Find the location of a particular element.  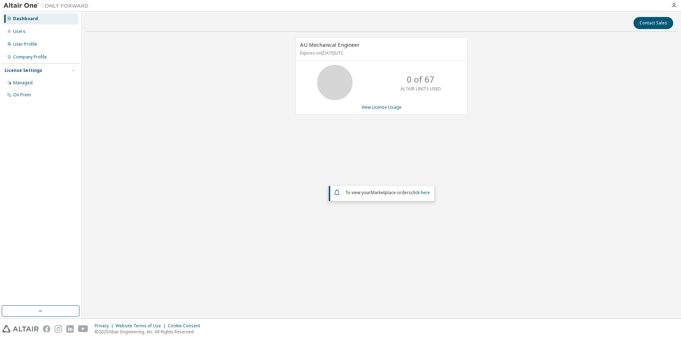

div: Website Terms of Use is located at coordinates (141, 326).